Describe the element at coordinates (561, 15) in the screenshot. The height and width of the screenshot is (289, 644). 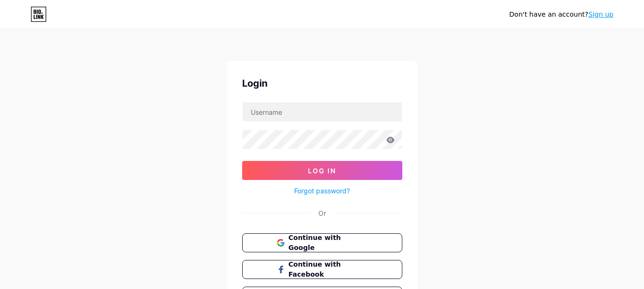
I see `div: Don't have an account?` at that location.